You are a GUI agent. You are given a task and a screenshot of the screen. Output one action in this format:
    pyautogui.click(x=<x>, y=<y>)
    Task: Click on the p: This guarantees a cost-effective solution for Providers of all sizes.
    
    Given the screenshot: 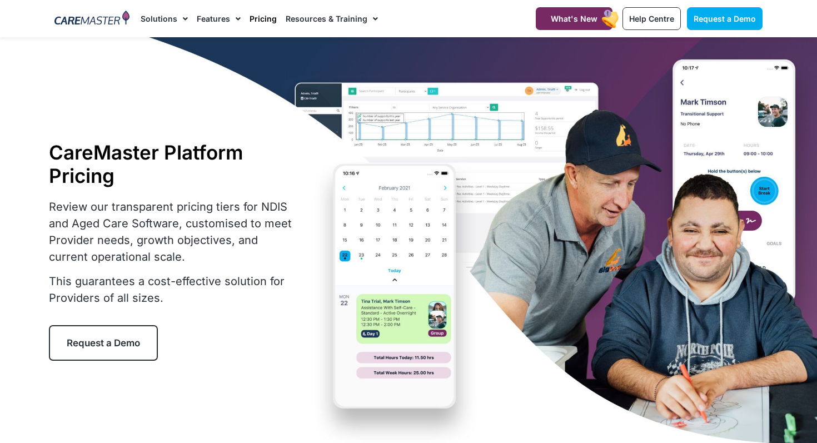 What is the action you would take?
    pyautogui.click(x=174, y=290)
    